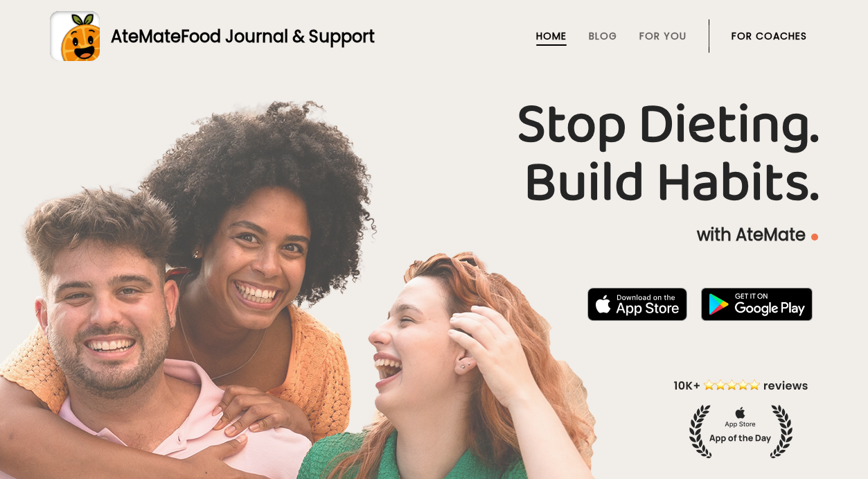  I want to click on a: AteMateFood Journal & Support, so click(434, 36).